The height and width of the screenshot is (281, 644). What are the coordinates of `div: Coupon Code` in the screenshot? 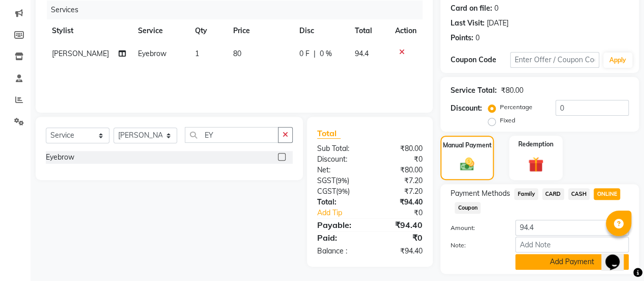 It's located at (480, 60).